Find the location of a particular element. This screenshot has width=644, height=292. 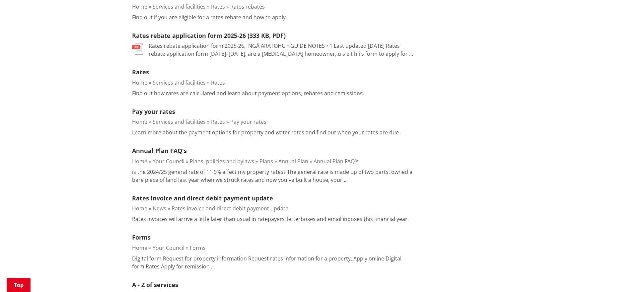

p: Learn more about the payment options for property and water rates and find out when your rates ar... is located at coordinates (266, 132).